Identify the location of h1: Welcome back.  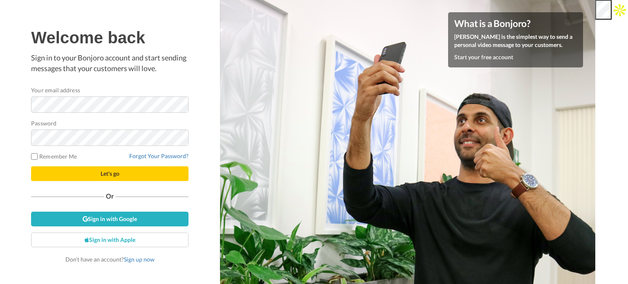
(110, 38).